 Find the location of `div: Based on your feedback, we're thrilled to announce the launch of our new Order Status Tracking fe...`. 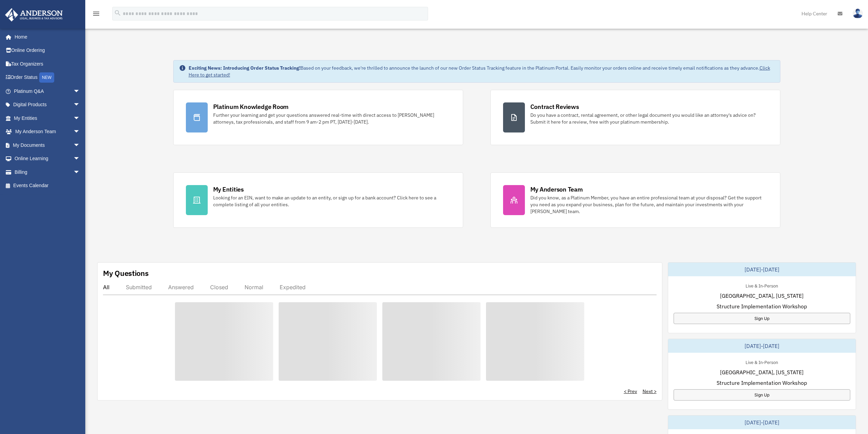

div: Based on your feedback, we're thrilled to announce the launch of our new Order Status Tracking fe... is located at coordinates (481, 71).